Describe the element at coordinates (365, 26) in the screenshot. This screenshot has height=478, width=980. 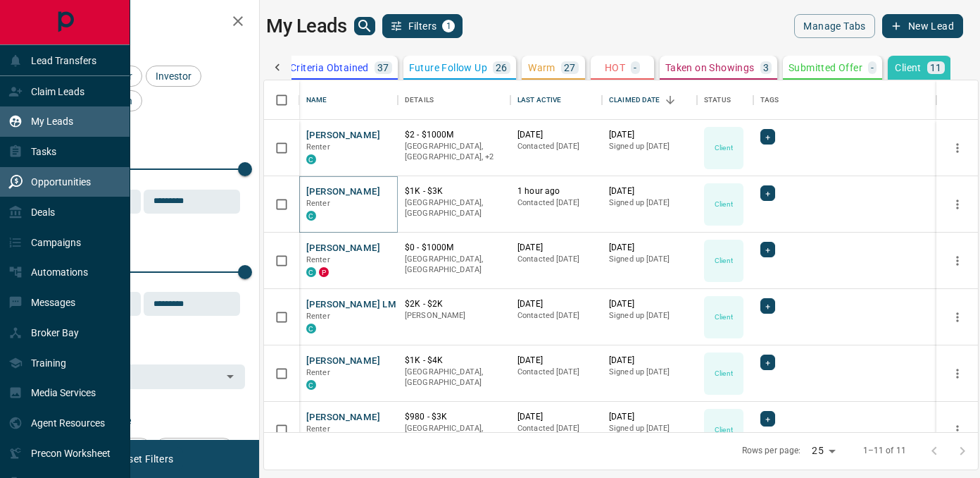
I see `button: search button` at that location.